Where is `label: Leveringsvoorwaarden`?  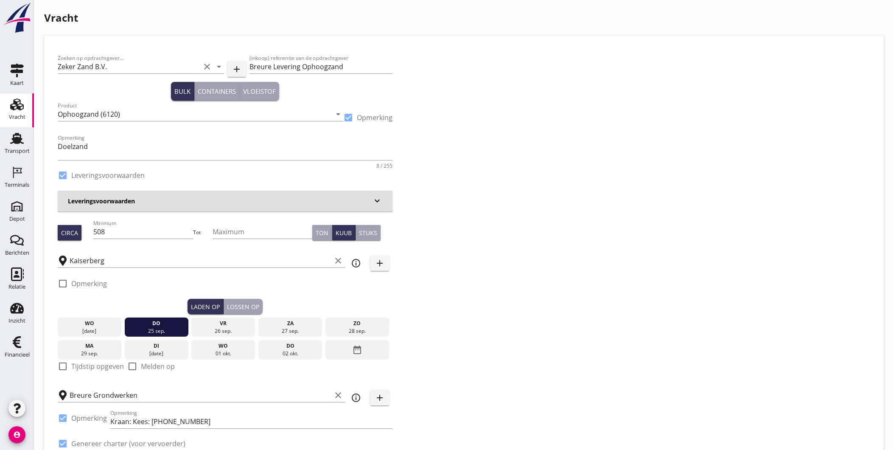 label: Leveringsvoorwaarden is located at coordinates (108, 175).